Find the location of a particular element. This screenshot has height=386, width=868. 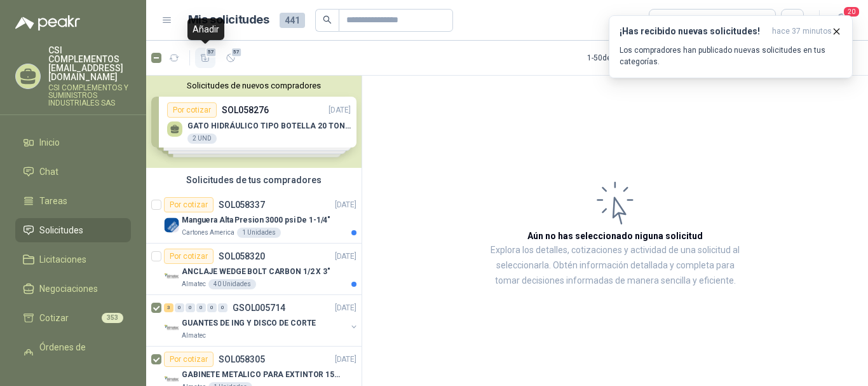

span: 20 is located at coordinates (851, 11).